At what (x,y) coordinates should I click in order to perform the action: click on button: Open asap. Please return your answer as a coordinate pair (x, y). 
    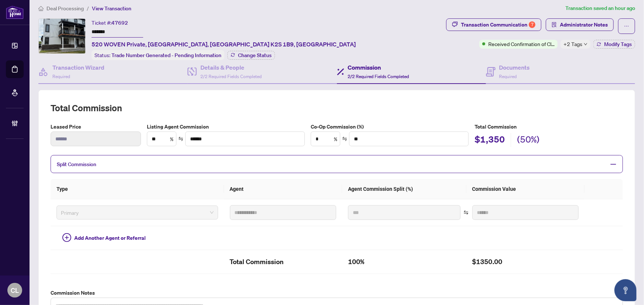
    Looking at the image, I should click on (626, 291).